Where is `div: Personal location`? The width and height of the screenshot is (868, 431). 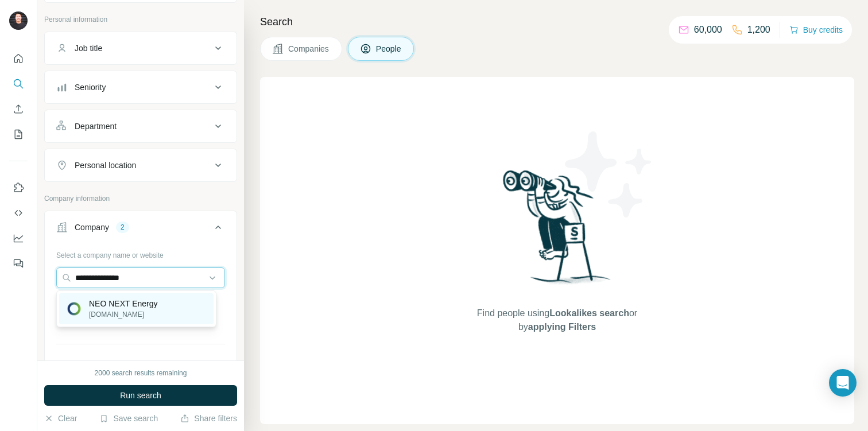 div: Personal location is located at coordinates (105, 166).